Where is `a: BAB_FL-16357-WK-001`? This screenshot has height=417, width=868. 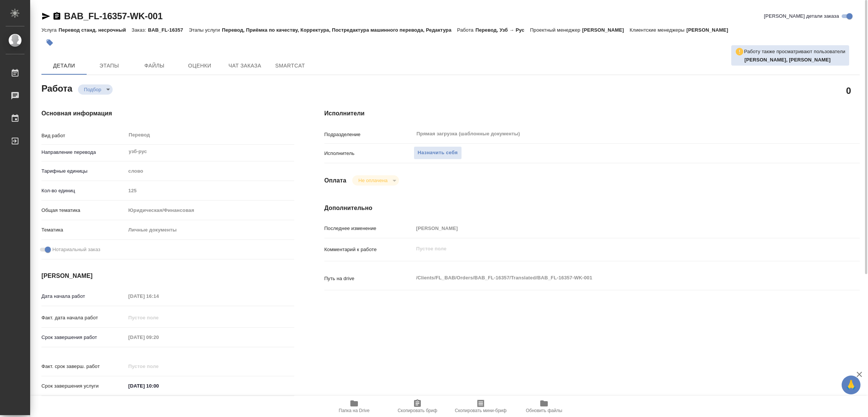 a: BAB_FL-16357-WK-001 is located at coordinates (113, 16).